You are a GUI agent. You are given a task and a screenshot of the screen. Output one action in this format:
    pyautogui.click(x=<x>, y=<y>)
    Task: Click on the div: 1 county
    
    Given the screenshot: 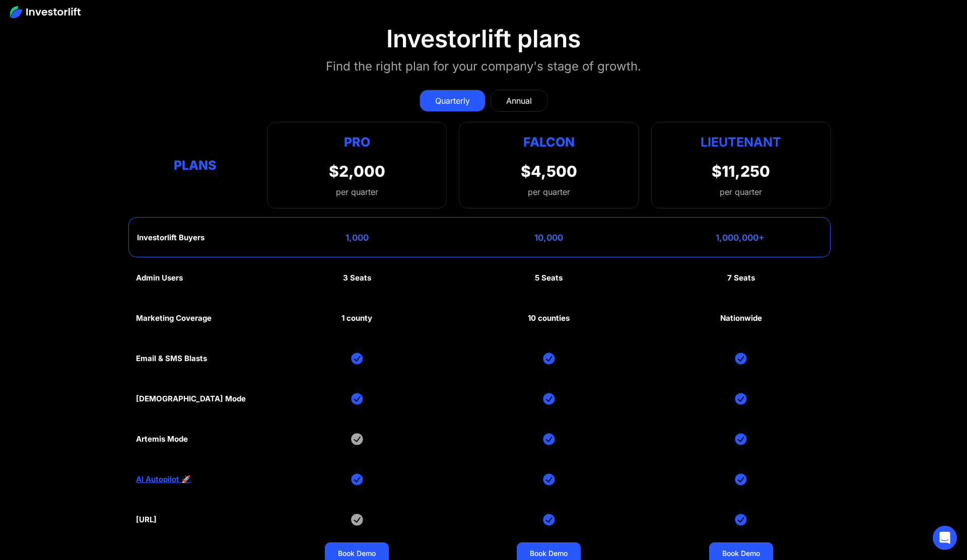 What is the action you would take?
    pyautogui.click(x=357, y=318)
    